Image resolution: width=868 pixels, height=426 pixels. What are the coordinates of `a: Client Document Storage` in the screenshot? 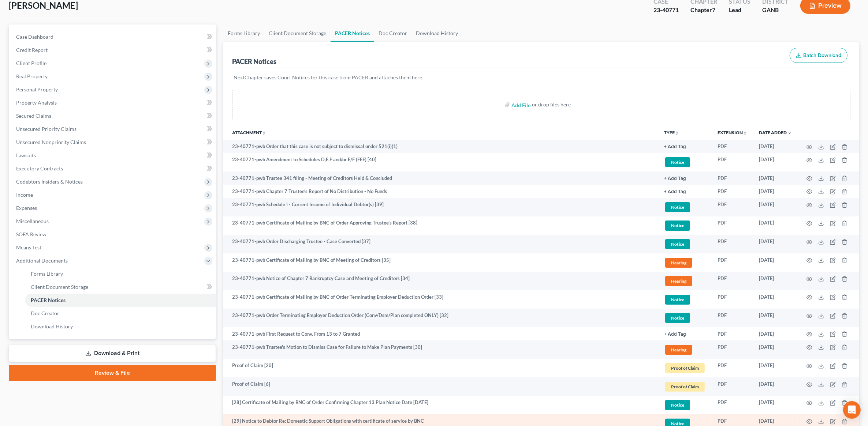 It's located at (120, 288).